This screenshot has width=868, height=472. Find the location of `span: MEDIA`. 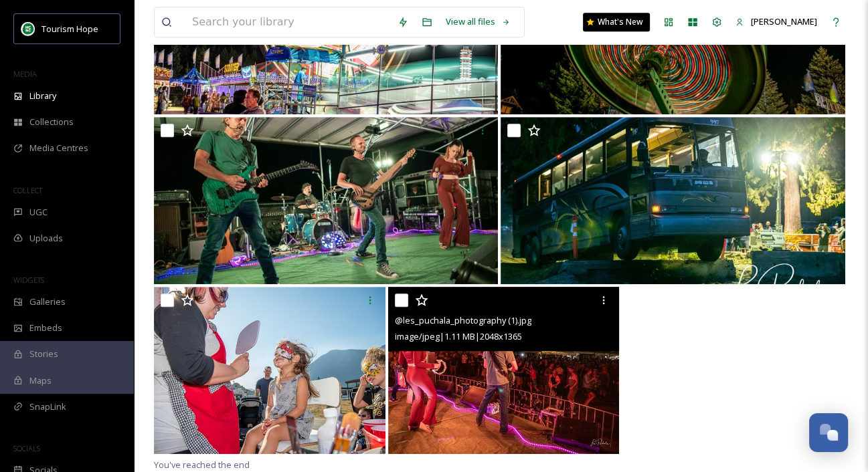

span: MEDIA is located at coordinates (25, 74).